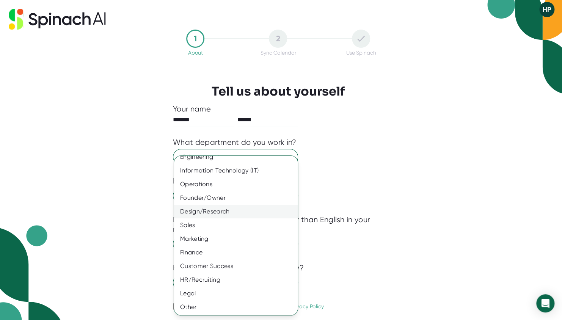 The width and height of the screenshot is (562, 320). What do you see at coordinates (239, 157) in the screenshot?
I see `div: Engineering` at bounding box center [239, 157].